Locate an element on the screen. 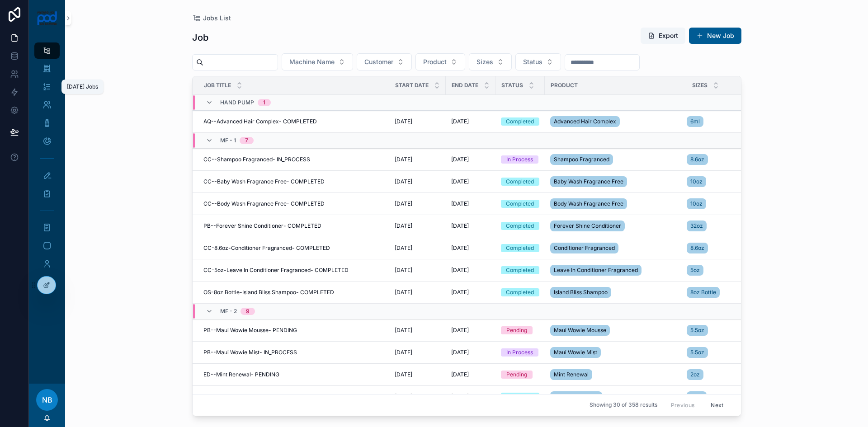 The image size is (868, 427). a: CC-8.6oz-Conditioner Fragranced- COMPLETED is located at coordinates (293, 248).